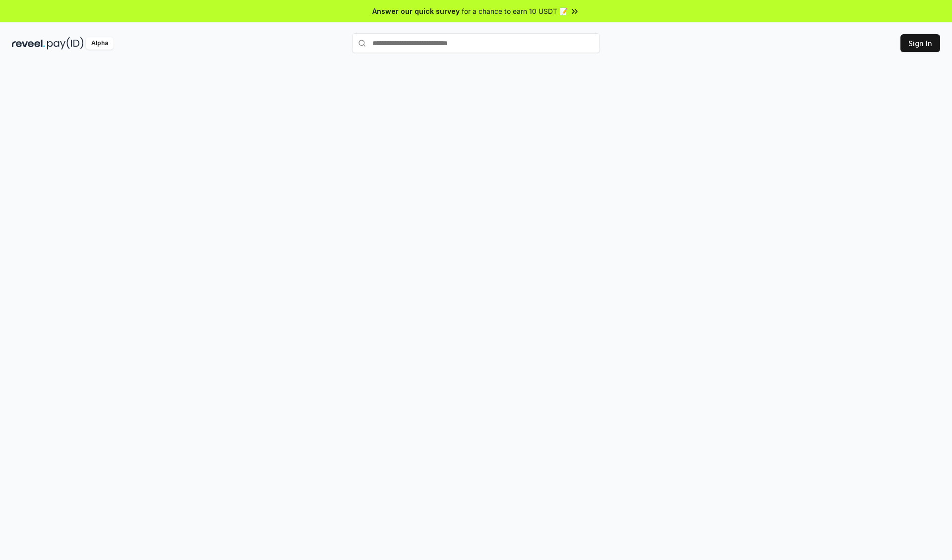 The width and height of the screenshot is (952, 560). What do you see at coordinates (28, 43) in the screenshot?
I see `img: reveel_dark` at bounding box center [28, 43].